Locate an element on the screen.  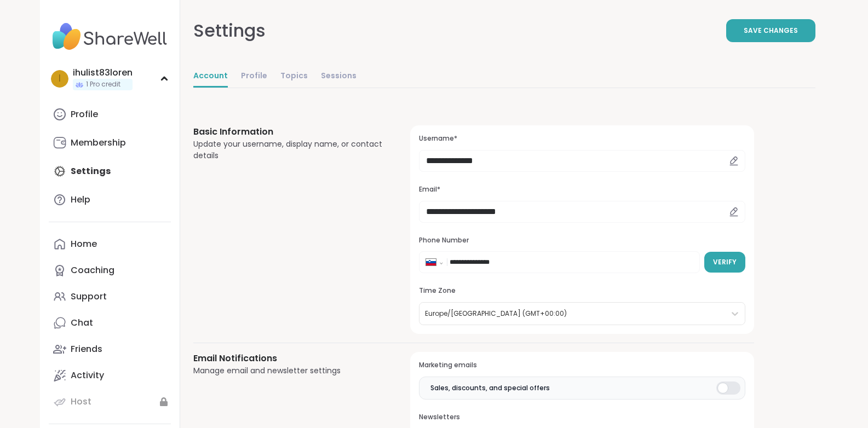
div: ihulist83loren is located at coordinates (103, 73).